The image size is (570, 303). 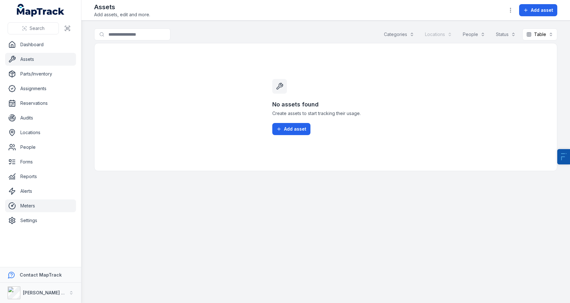 I want to click on h2: Assets, so click(x=122, y=7).